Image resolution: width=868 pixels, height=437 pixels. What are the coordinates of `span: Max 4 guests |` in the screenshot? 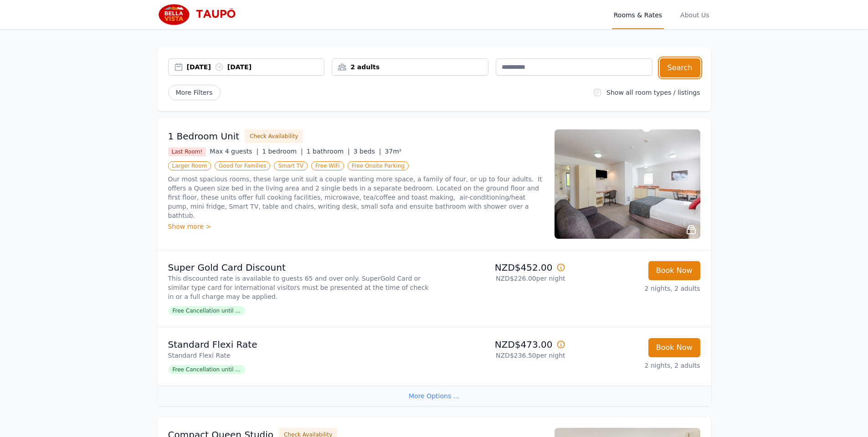 It's located at (234, 151).